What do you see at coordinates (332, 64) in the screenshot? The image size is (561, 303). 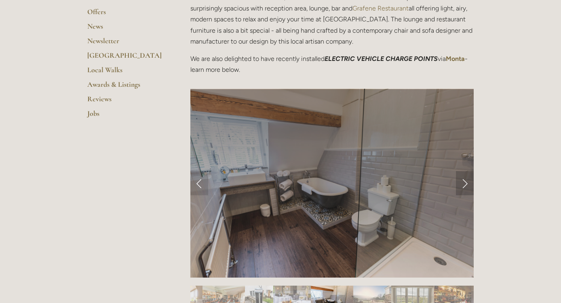 I see `p: We are also delighted to have recently installed via - learn more below.` at bounding box center [332, 64].